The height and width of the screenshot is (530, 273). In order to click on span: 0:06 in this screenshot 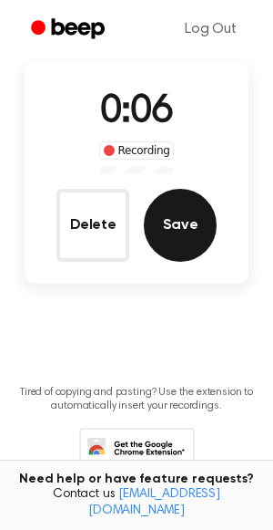, I will do `click(137, 112)`.